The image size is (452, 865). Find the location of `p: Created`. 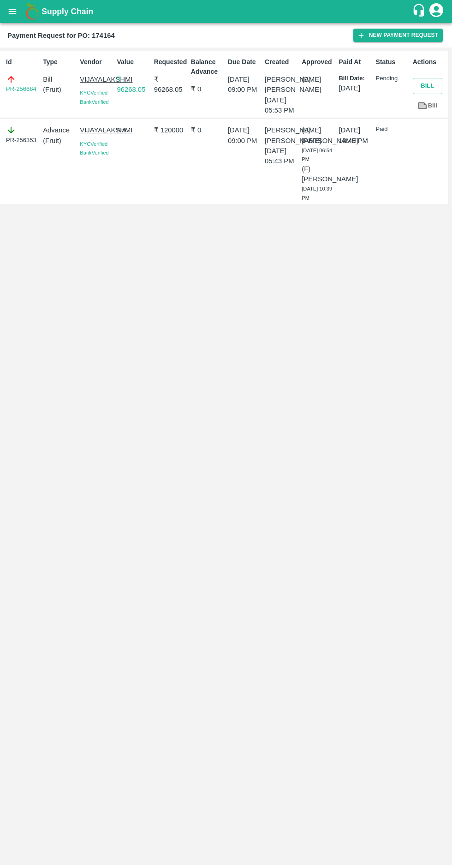

p: Created is located at coordinates (281, 62).